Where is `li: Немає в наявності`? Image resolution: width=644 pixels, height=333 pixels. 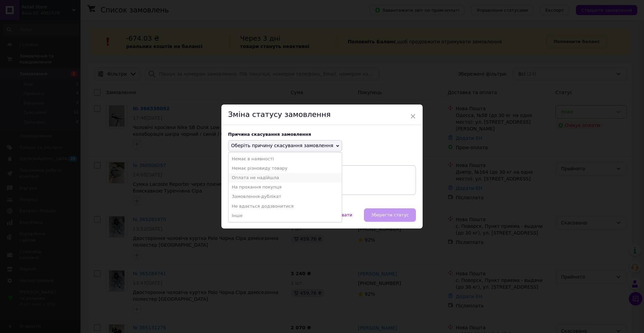 li: Немає в наявності is located at coordinates (285, 159).